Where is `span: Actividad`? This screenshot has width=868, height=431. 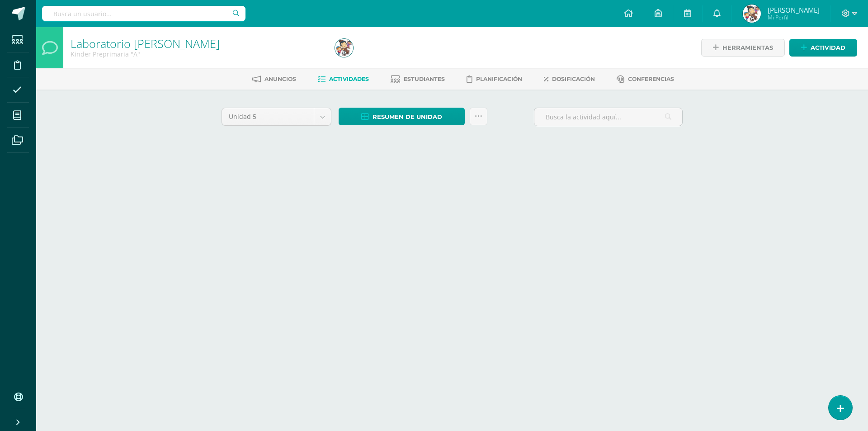
span: Actividad is located at coordinates (828, 47).